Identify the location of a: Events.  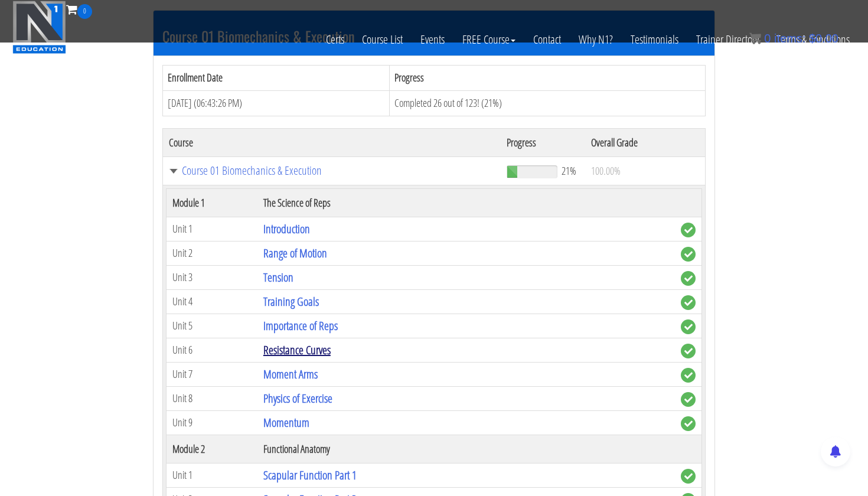
(432, 39).